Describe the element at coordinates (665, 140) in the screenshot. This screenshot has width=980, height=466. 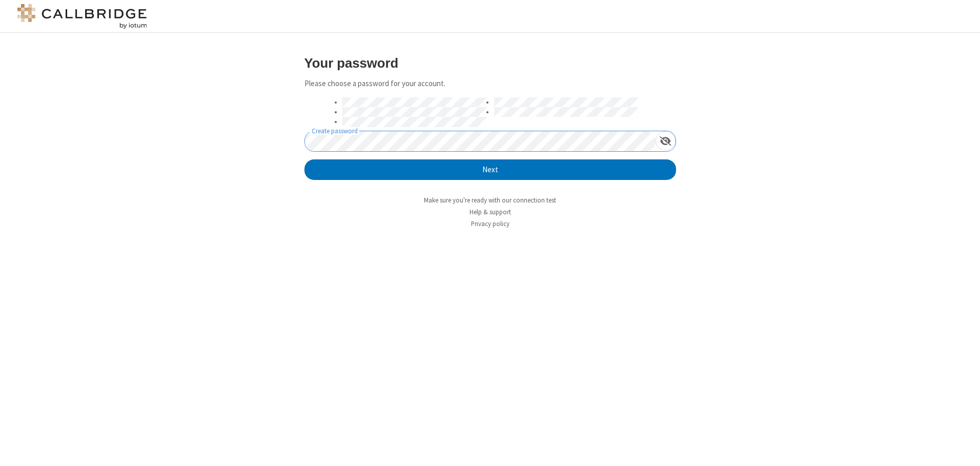
I see `div: Show password` at that location.